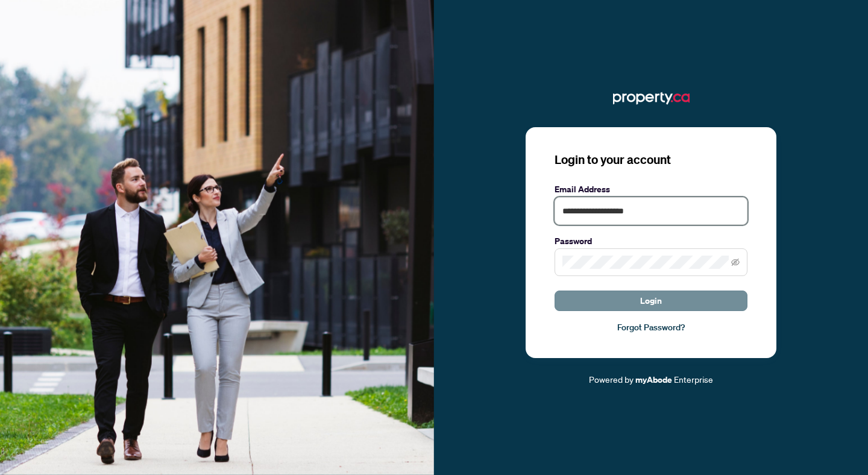 The image size is (868, 475). I want to click on label: Password, so click(651, 241).